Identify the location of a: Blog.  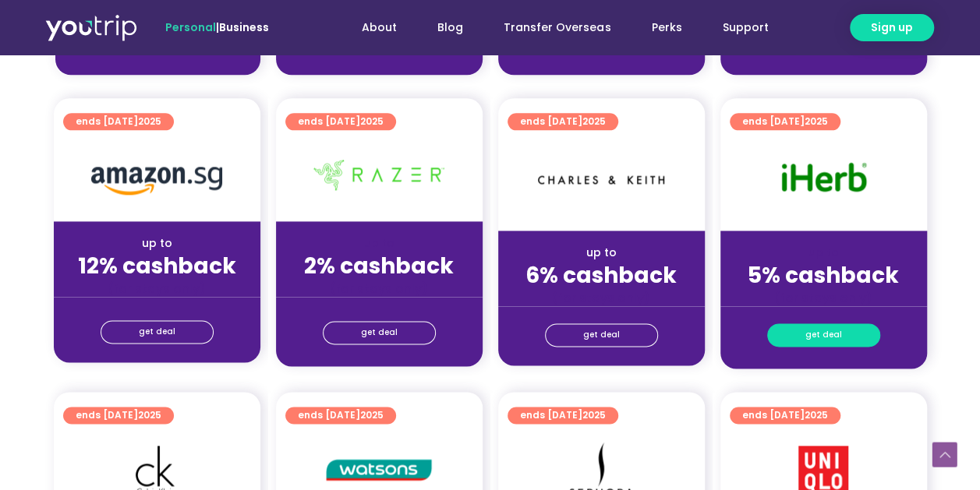
(450, 27).